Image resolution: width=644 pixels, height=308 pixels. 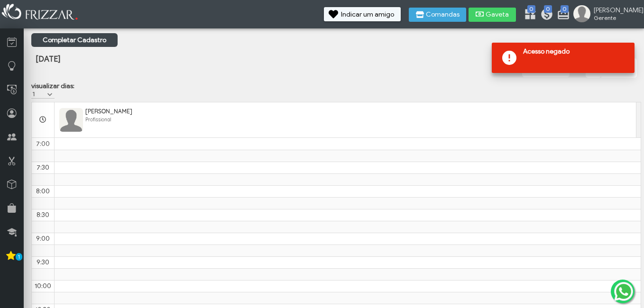 What do you see at coordinates (443, 15) in the screenshot?
I see `span: Comandas` at bounding box center [443, 15].